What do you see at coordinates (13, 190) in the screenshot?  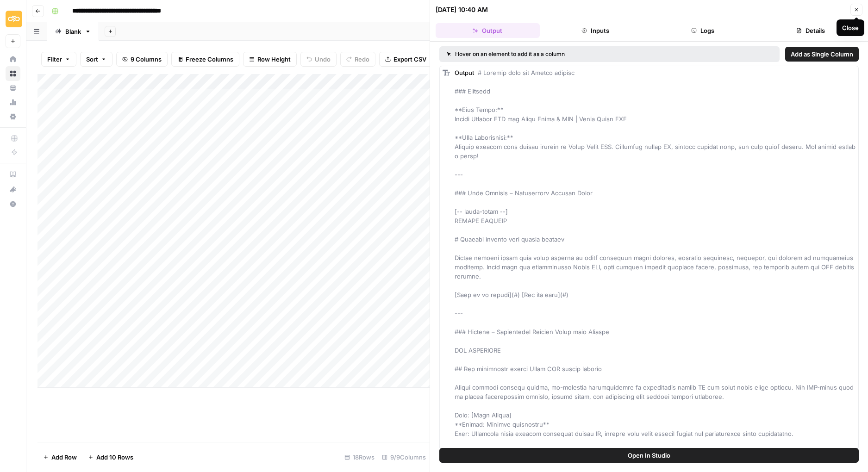 I see `button: What's new?` at bounding box center [13, 190].